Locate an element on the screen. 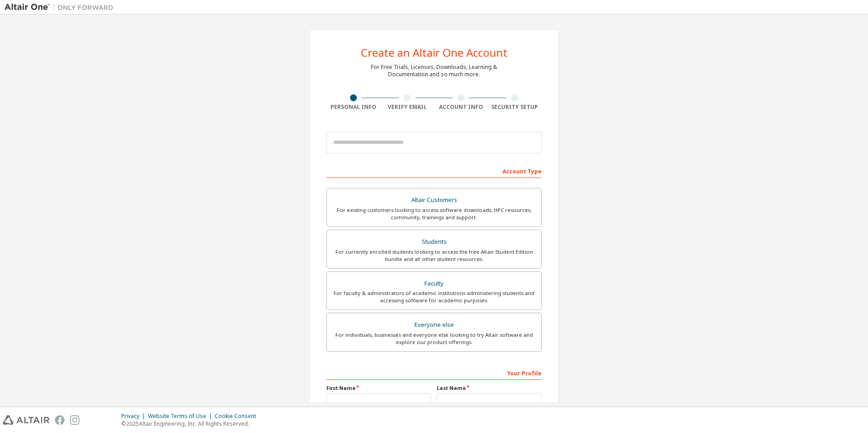 The height and width of the screenshot is (433, 868). img: altair_logo.svg is located at coordinates (26, 420).